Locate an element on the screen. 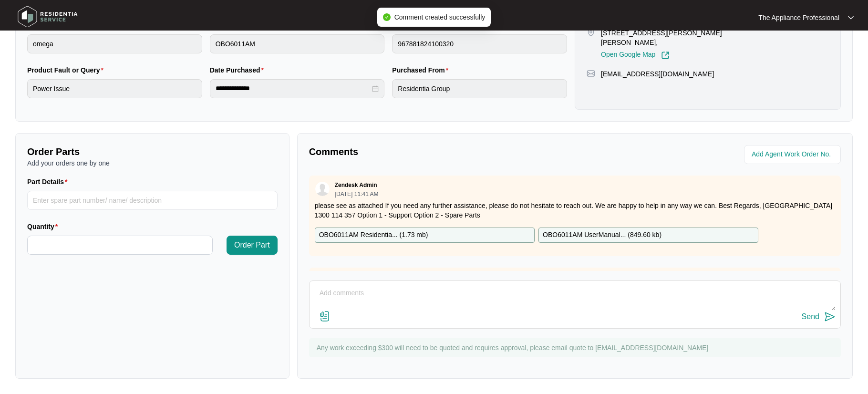 This screenshot has width=868, height=394. img: residentia service logo is located at coordinates (48, 17).